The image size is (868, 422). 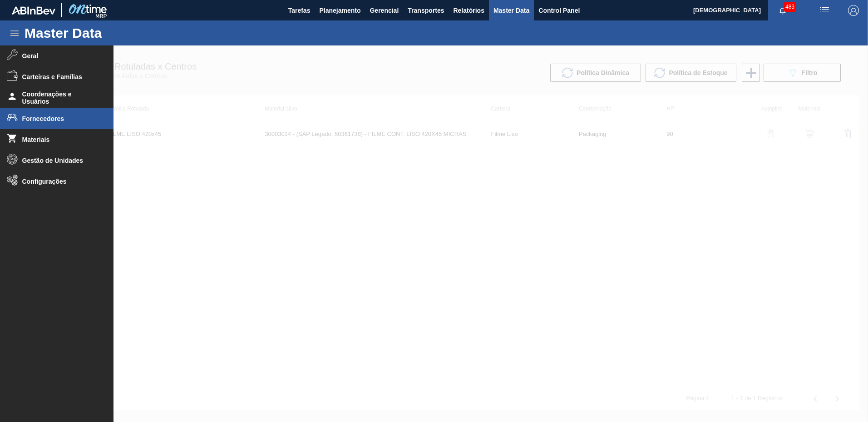 I want to click on span: Coordenações e Usuários, so click(x=60, y=98).